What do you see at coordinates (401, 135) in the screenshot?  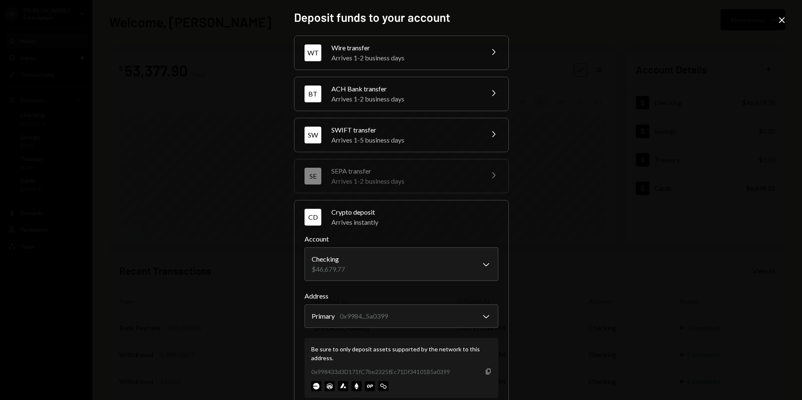 I see `button: SWSWIFT transferArrives 1-5 business days` at bounding box center [401, 135].